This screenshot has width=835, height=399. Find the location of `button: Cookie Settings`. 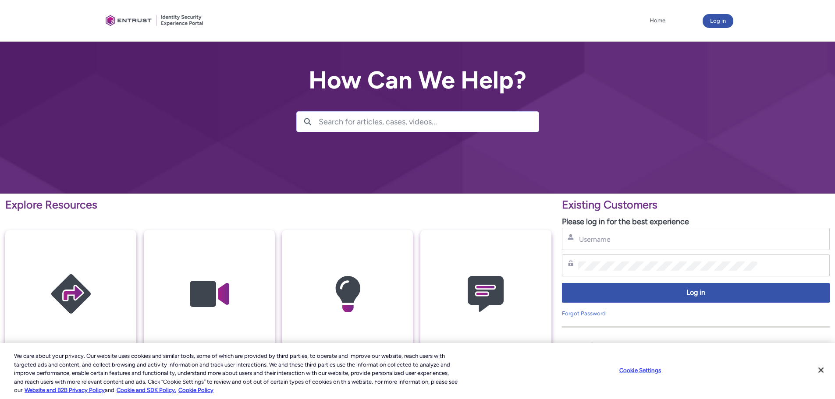

button: Cookie Settings is located at coordinates (640, 371).